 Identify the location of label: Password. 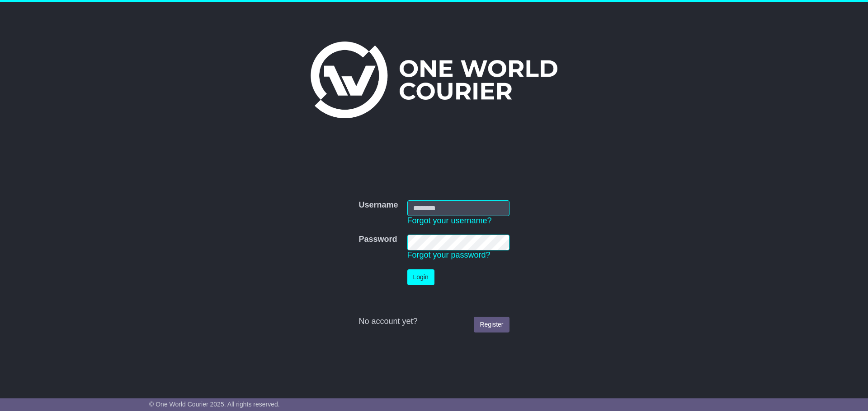
(378, 239).